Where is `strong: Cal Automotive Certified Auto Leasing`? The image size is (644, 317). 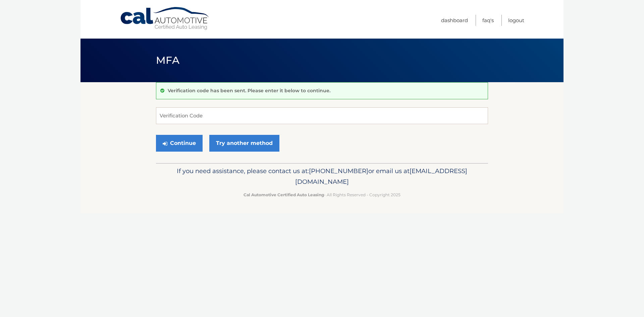
strong: Cal Automotive Certified Auto Leasing is located at coordinates (283, 195).